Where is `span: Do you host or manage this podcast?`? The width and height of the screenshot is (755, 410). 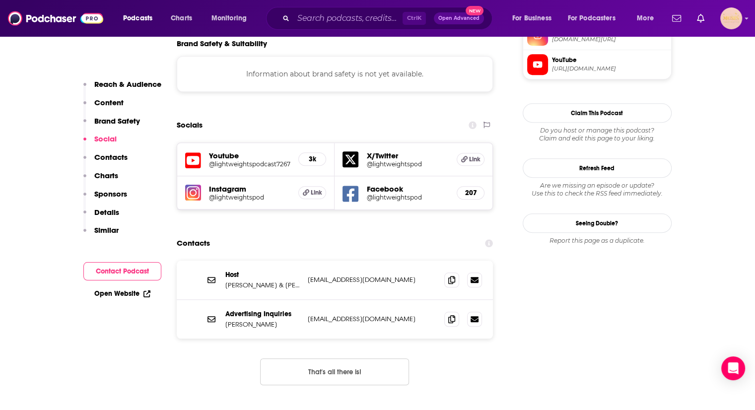 span: Do you host or manage this podcast? is located at coordinates (598, 131).